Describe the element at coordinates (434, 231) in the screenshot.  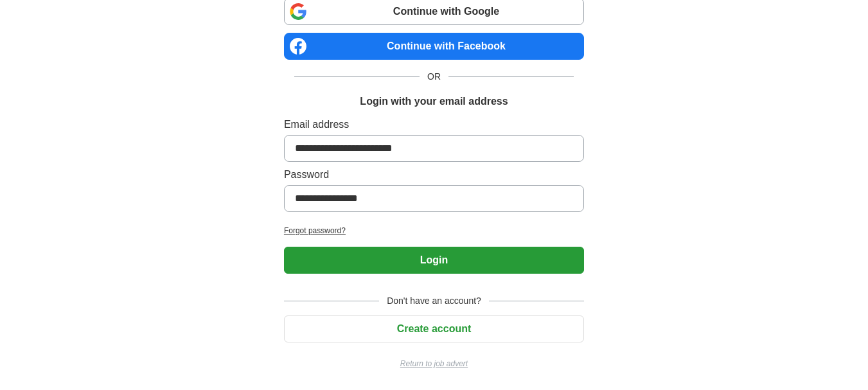
I see `h2: Forgot password?` at that location.